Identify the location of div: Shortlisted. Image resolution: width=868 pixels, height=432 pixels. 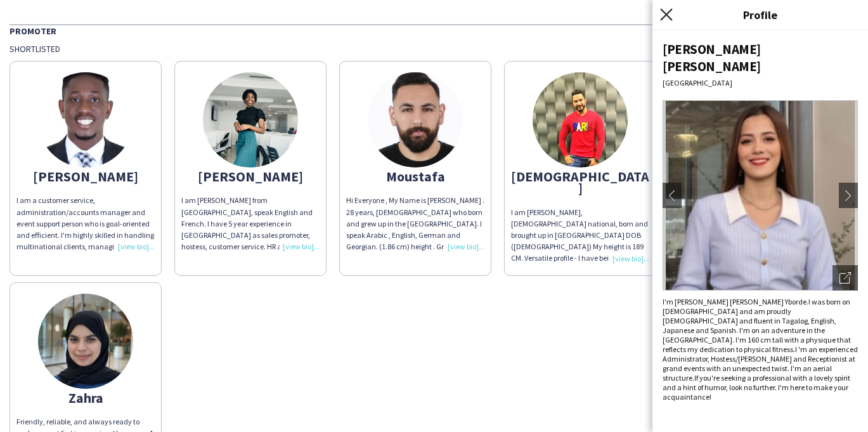
(434, 49).